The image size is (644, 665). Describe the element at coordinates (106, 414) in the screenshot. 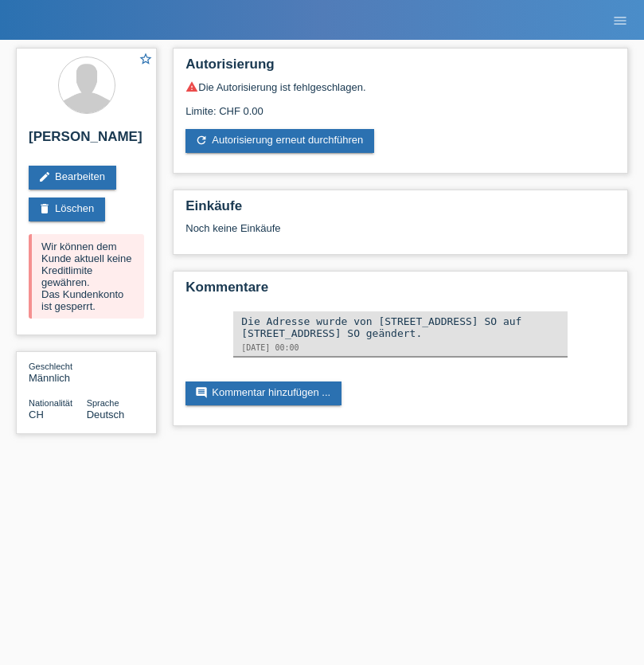

I see `span: Deutsch` at that location.